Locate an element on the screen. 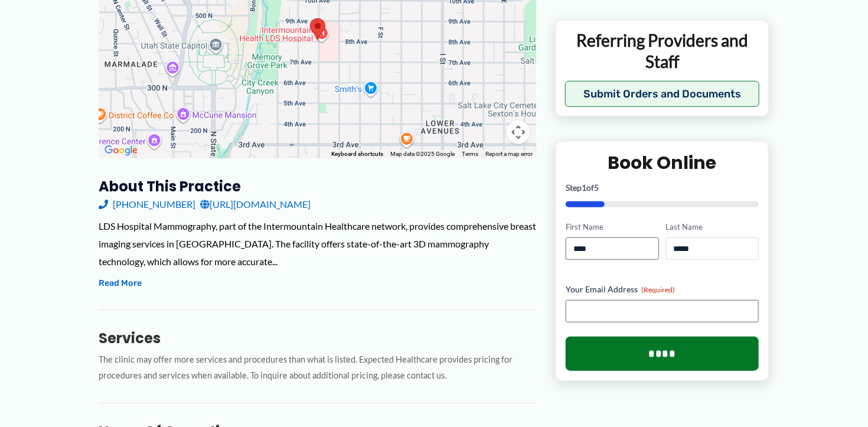  h3: About this practice is located at coordinates (317, 186).